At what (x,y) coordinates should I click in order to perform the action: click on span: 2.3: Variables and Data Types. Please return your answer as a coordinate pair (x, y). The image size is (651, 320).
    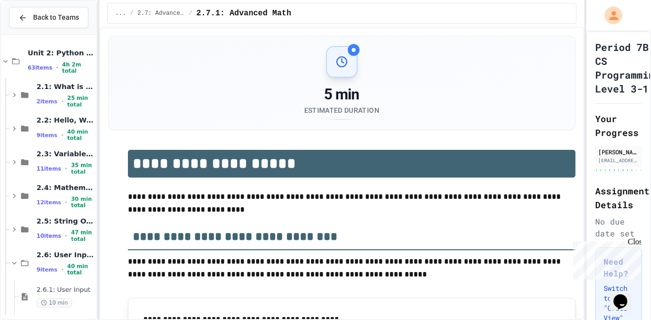
    Looking at the image, I should click on (65, 154).